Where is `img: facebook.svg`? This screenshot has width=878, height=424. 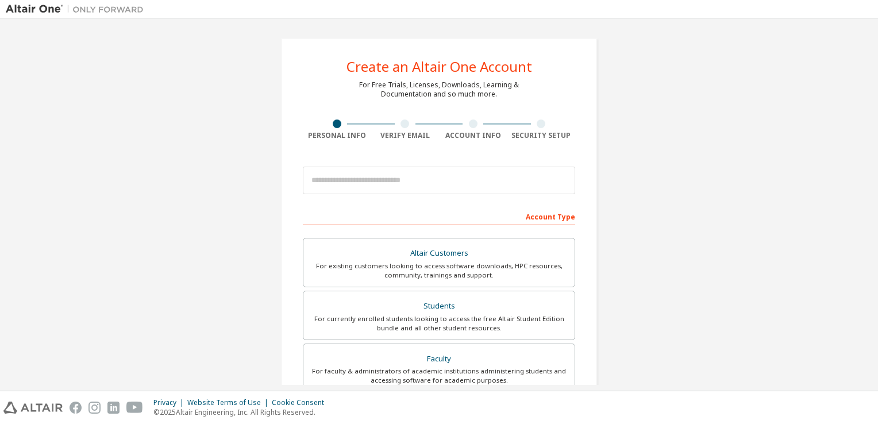 img: facebook.svg is located at coordinates (75, 408).